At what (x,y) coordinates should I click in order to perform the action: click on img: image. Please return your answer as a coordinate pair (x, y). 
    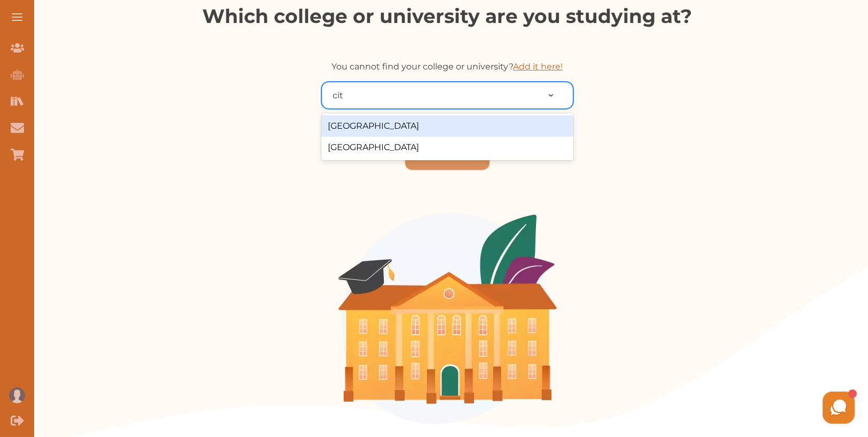
    Looking at the image, I should click on (447, 319).